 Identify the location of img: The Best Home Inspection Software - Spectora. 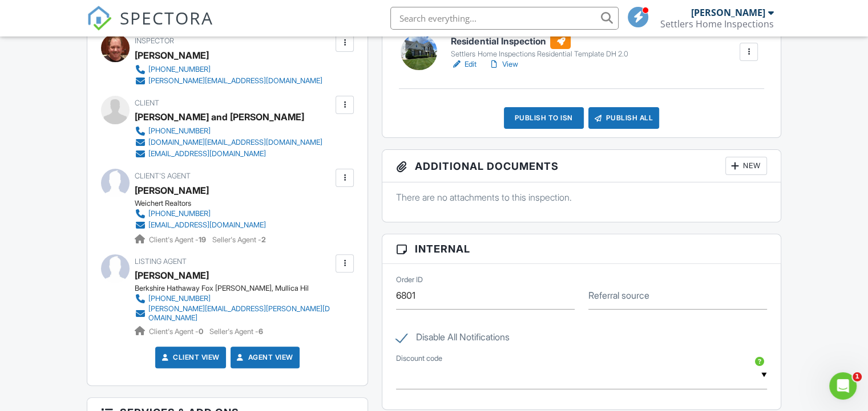
(99, 18).